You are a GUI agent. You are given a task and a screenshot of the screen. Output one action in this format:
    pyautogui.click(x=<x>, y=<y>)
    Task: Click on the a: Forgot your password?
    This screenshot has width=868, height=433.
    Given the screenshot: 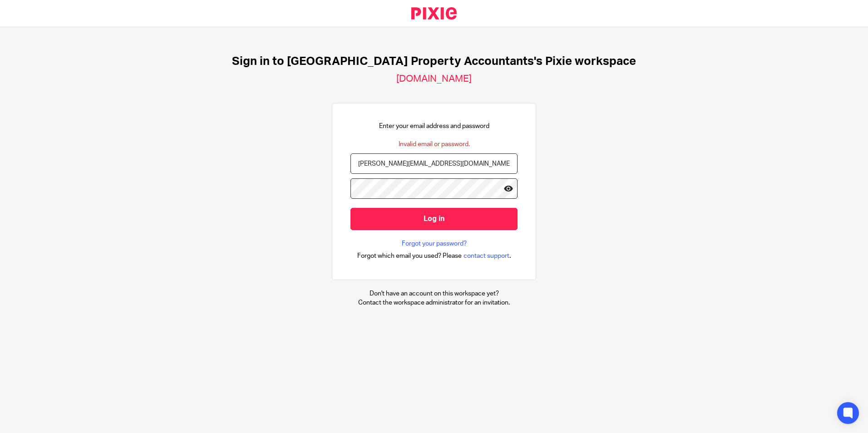 What is the action you would take?
    pyautogui.click(x=434, y=244)
    